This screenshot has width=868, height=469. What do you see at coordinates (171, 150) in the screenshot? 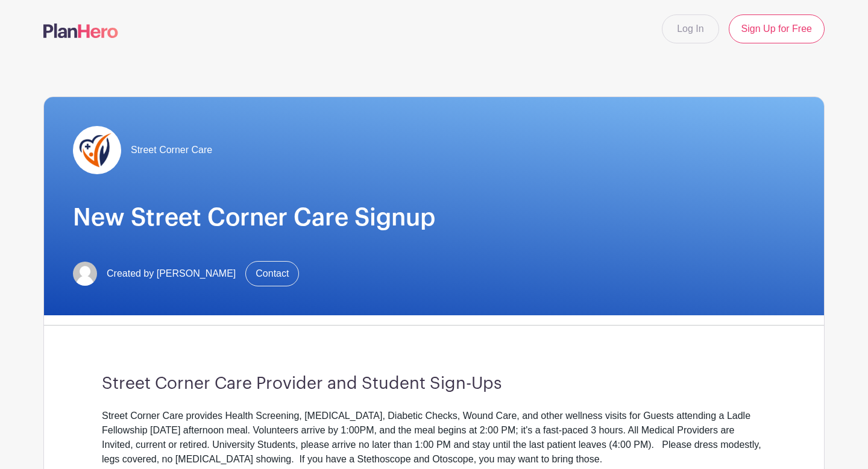
I see `span: Street Corner Care` at bounding box center [171, 150].